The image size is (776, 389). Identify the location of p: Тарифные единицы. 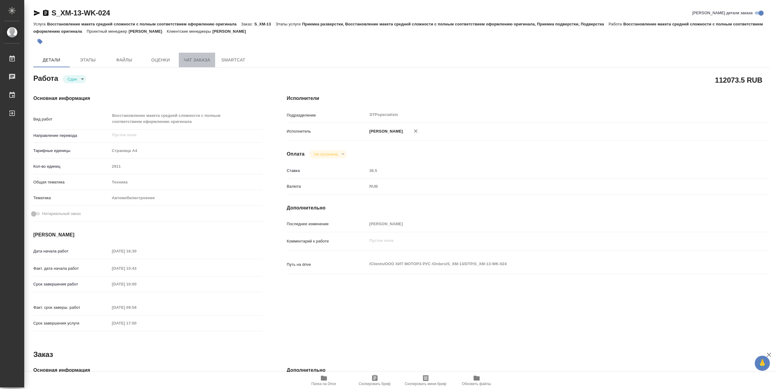
(71, 151).